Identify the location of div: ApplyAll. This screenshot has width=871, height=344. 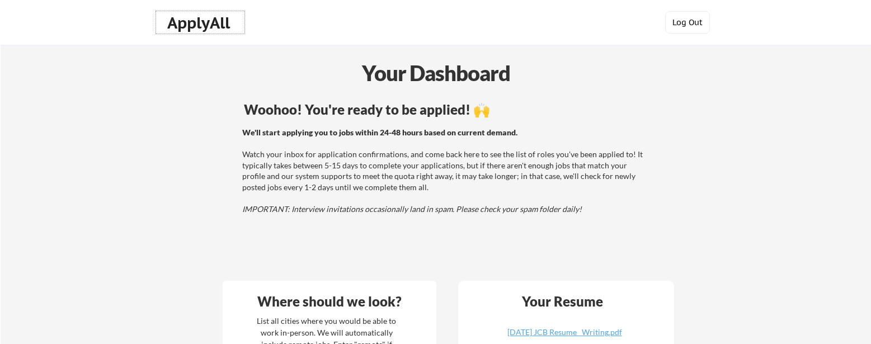
(200, 23).